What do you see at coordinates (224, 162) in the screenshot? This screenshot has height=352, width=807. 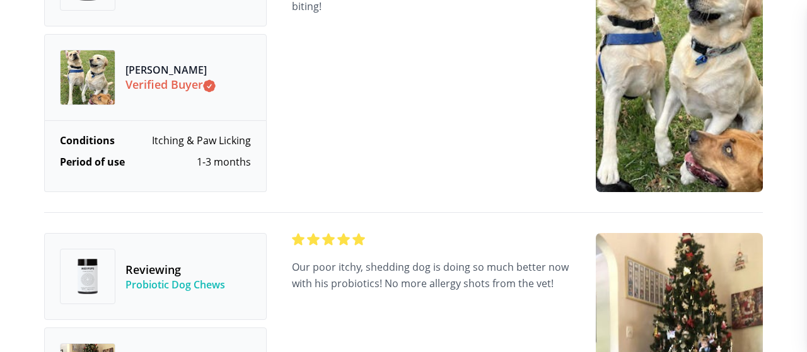 I see `span: 1-3 months` at bounding box center [224, 162].